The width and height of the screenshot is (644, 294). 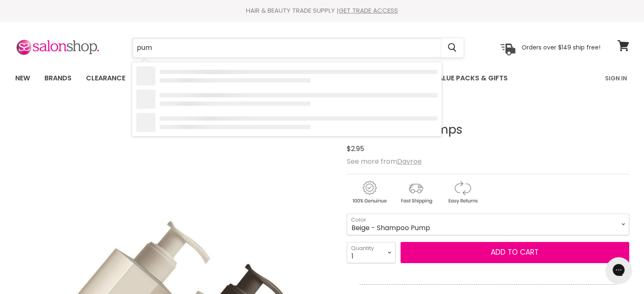 I want to click on a: Davroe, so click(x=409, y=161).